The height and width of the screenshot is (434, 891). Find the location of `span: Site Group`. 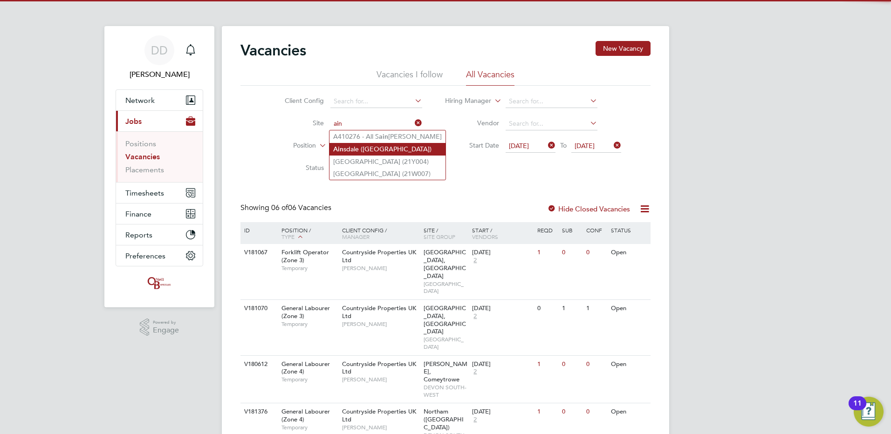

span: Site Group is located at coordinates (439, 237).